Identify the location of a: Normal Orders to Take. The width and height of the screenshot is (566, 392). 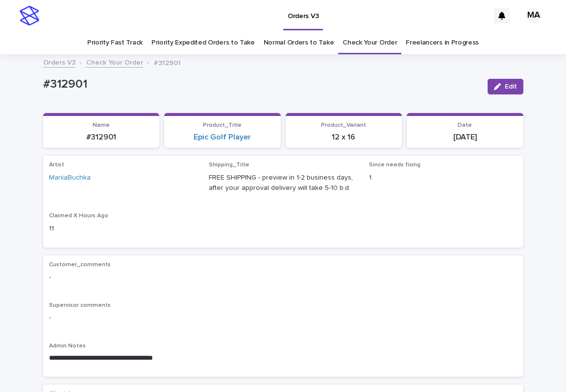
(299, 42).